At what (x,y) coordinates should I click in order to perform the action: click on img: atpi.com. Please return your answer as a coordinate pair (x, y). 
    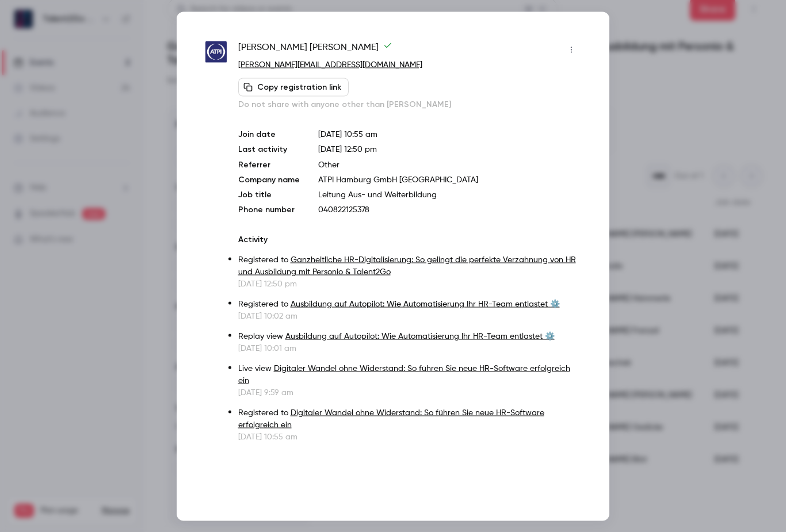
    Looking at the image, I should click on (216, 52).